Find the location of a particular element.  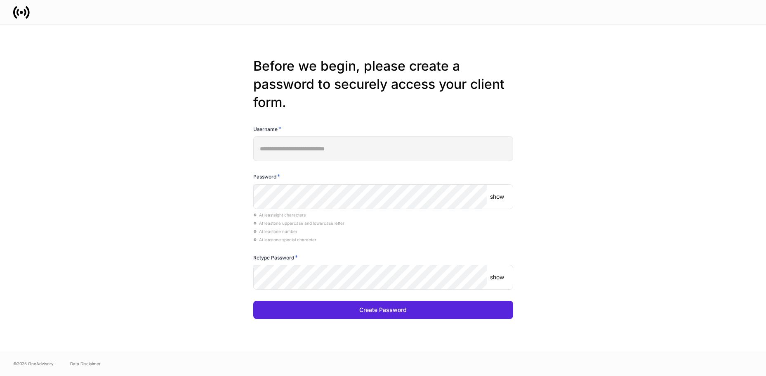

div: Create Password is located at coordinates (383, 310).